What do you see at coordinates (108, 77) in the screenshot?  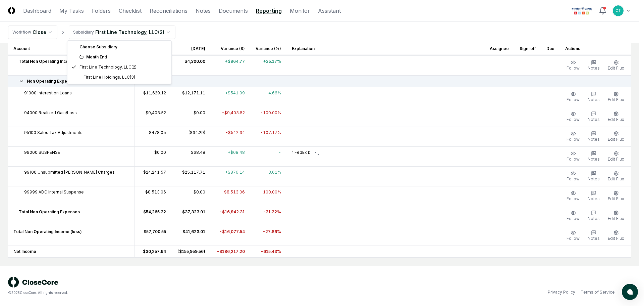 I see `div: First Line Holdings, LLC` at bounding box center [108, 77].